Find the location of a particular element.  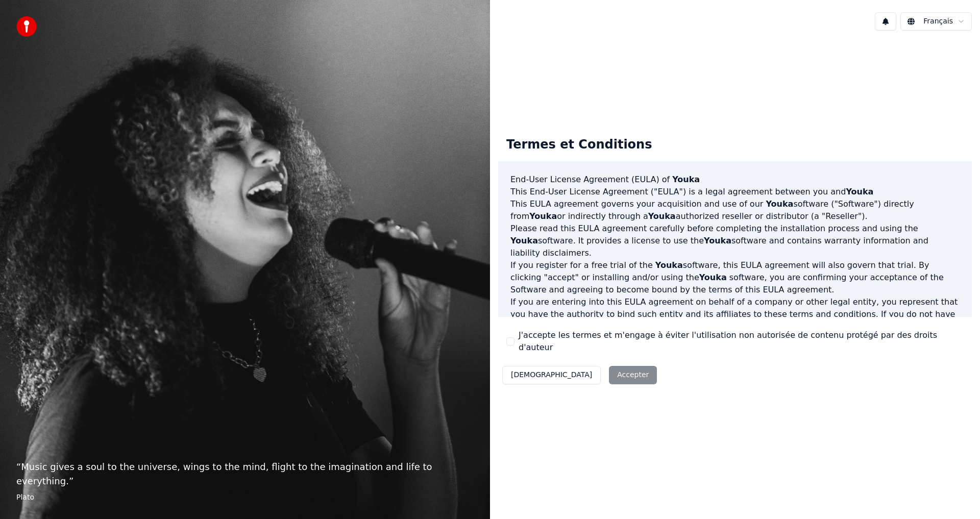

label: J'accepte les termes et m'engage à éviter l'utilisation non autorisée de contenu protégé par des ... is located at coordinates (741, 341).